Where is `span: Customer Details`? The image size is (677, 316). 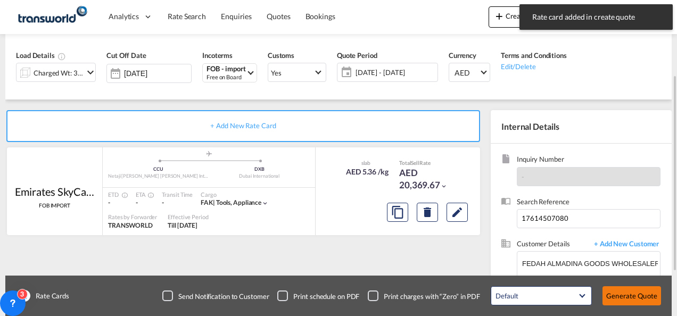
span: Customer Details is located at coordinates (553, 245).